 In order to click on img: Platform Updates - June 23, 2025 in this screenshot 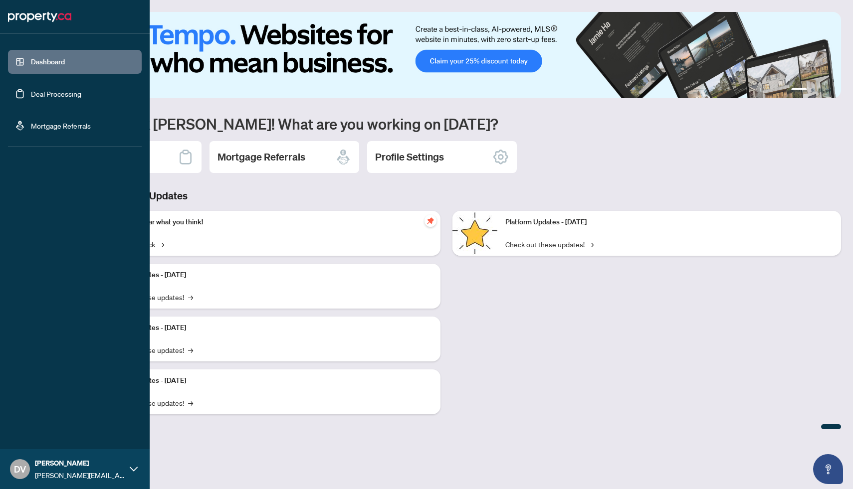, I will do `click(475, 233)`.